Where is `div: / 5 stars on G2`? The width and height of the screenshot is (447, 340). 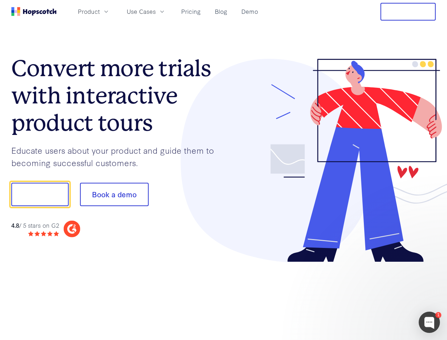 div: / 5 stars on G2 is located at coordinates (35, 225).